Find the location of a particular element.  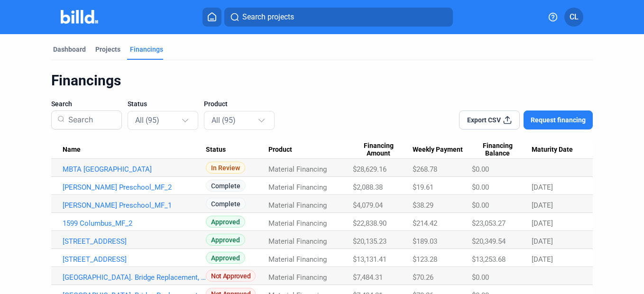

span: Search is located at coordinates (62, 104).